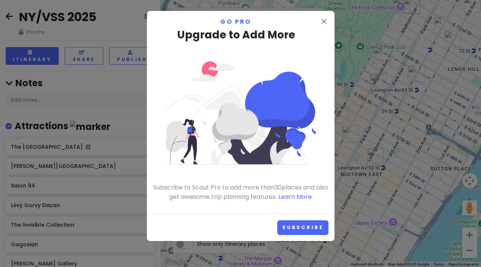  Describe the element at coordinates (295, 197) in the screenshot. I see `a: Learn More` at that location.